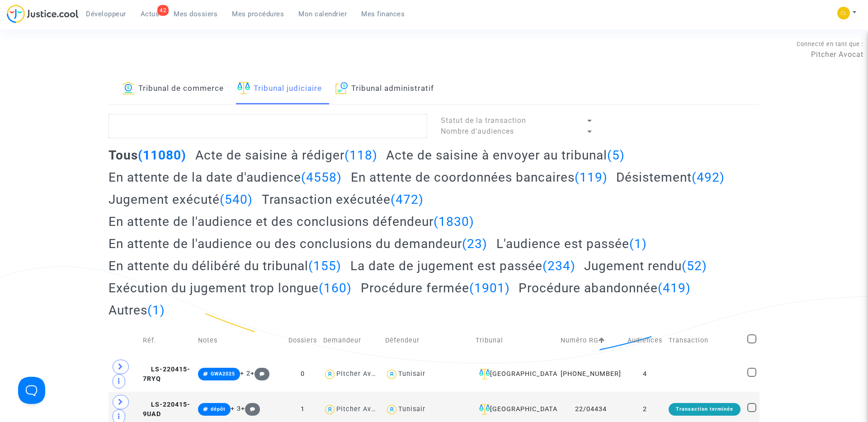  I want to click on span: (492), so click(708, 177).